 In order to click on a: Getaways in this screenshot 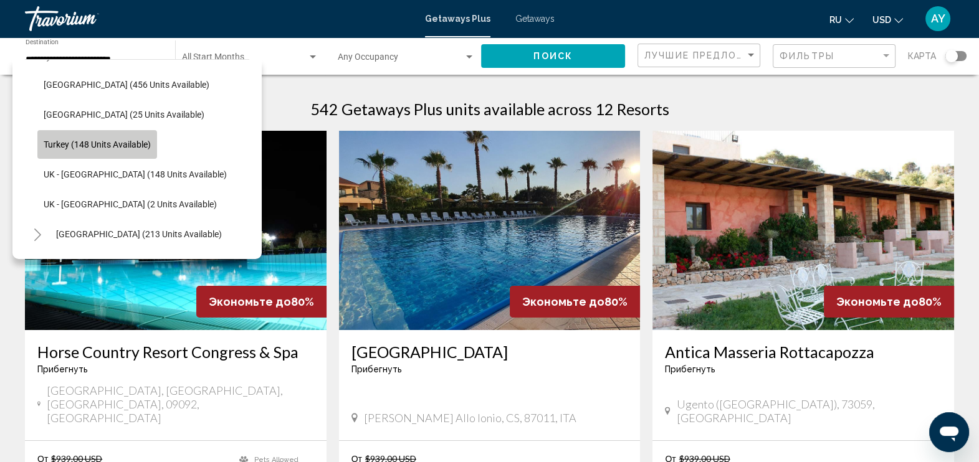, I will do `click(535, 19)`.